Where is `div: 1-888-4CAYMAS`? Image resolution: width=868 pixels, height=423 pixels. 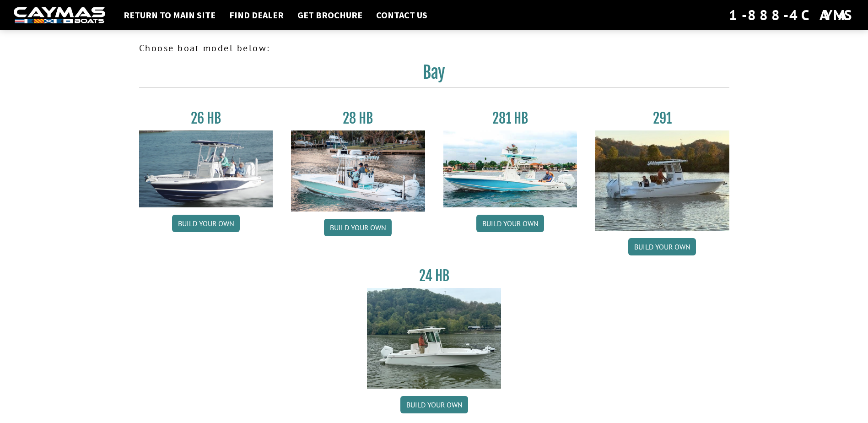 div: 1-888-4CAYMAS is located at coordinates (791, 15).